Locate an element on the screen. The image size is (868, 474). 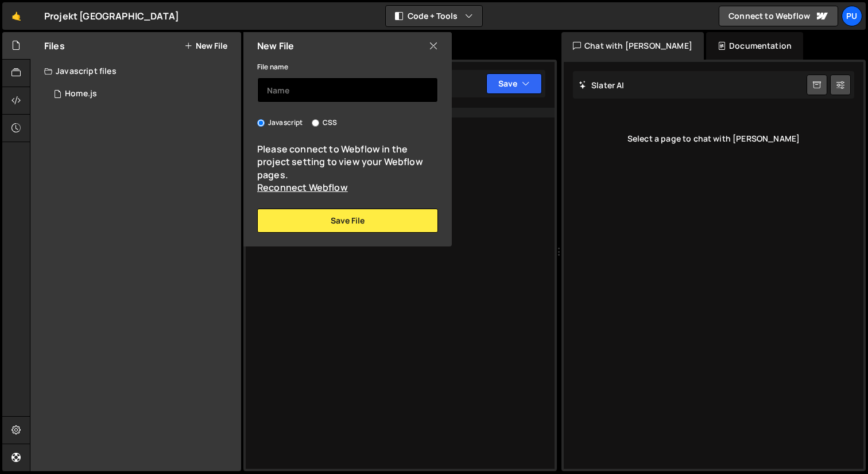
h2: Files is located at coordinates (55, 46).